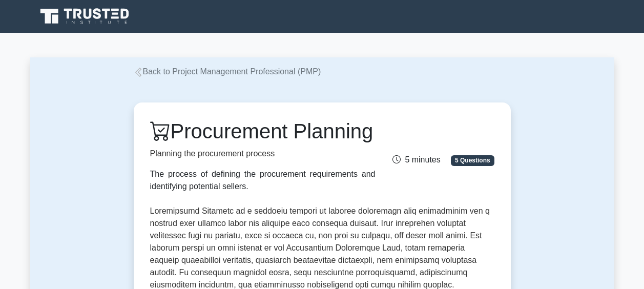 This screenshot has height=289, width=644. Describe the element at coordinates (473, 161) in the screenshot. I see `span: 5 Questions` at that location.